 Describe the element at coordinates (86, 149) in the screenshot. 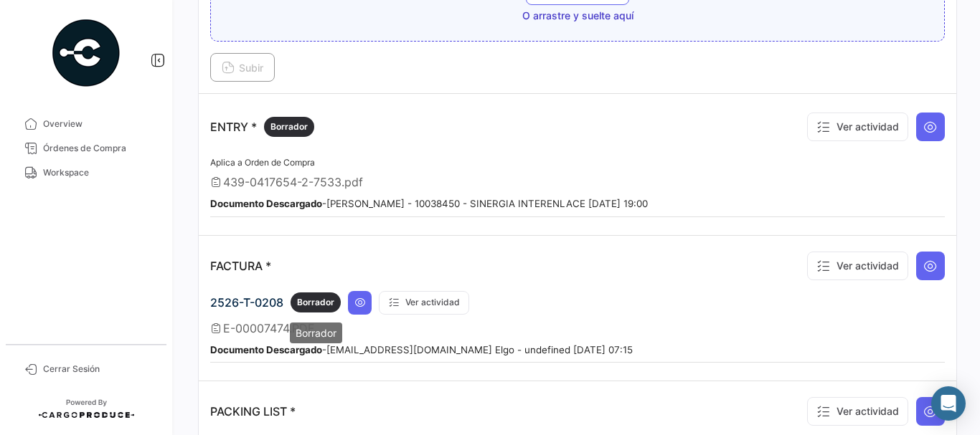

I see `a: Órdenes de Compra` at that location.